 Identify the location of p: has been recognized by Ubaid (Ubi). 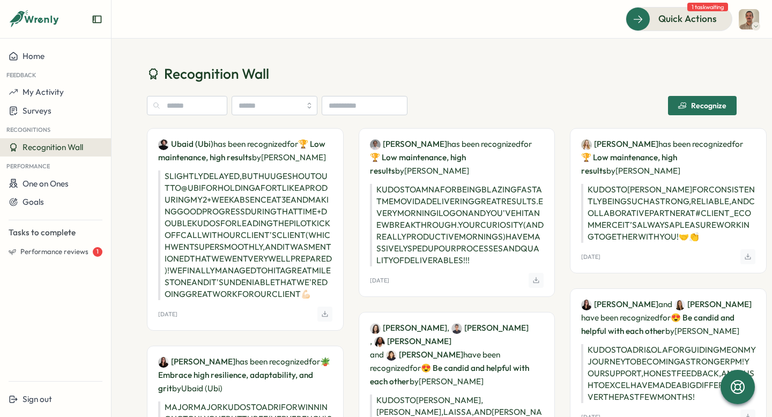
(245, 375).